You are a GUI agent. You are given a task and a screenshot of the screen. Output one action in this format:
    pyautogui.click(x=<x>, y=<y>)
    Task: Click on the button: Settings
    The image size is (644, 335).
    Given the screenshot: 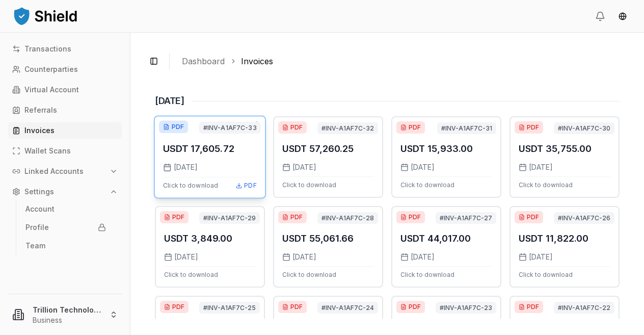 What is the action you would take?
    pyautogui.click(x=64, y=192)
    